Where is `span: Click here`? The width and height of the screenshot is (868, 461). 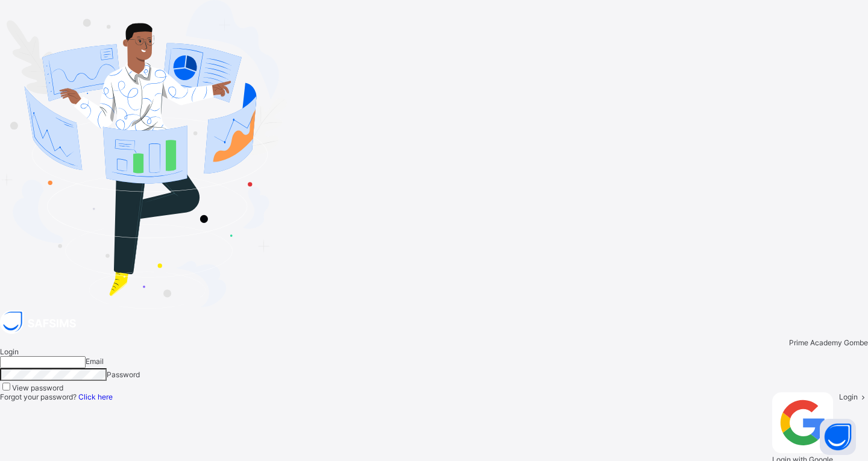 span: Click here is located at coordinates (95, 396).